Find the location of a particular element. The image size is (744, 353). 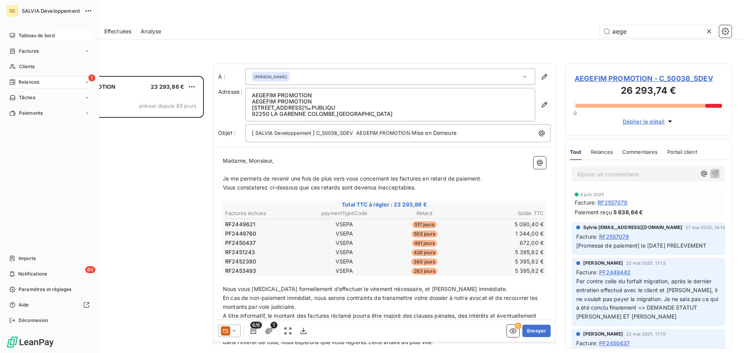

span: Aide is located at coordinates (24, 305).